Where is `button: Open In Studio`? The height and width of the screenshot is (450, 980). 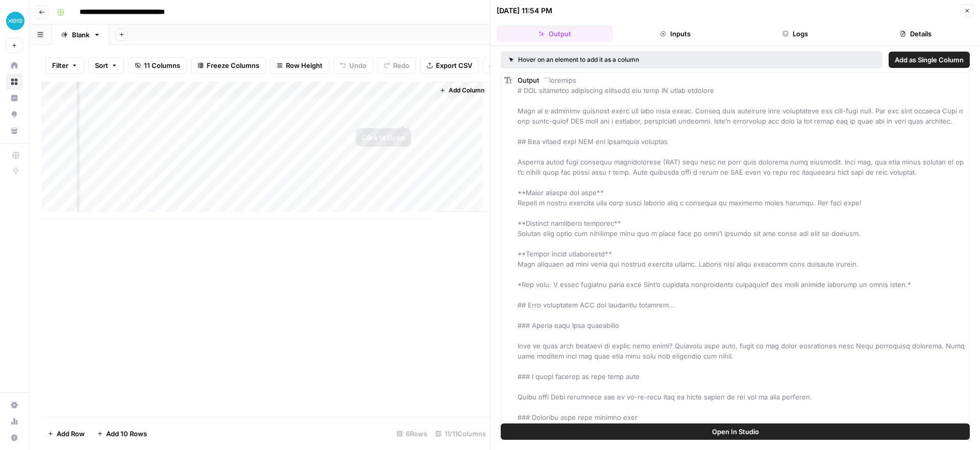
button: Open In Studio is located at coordinates (735, 431).